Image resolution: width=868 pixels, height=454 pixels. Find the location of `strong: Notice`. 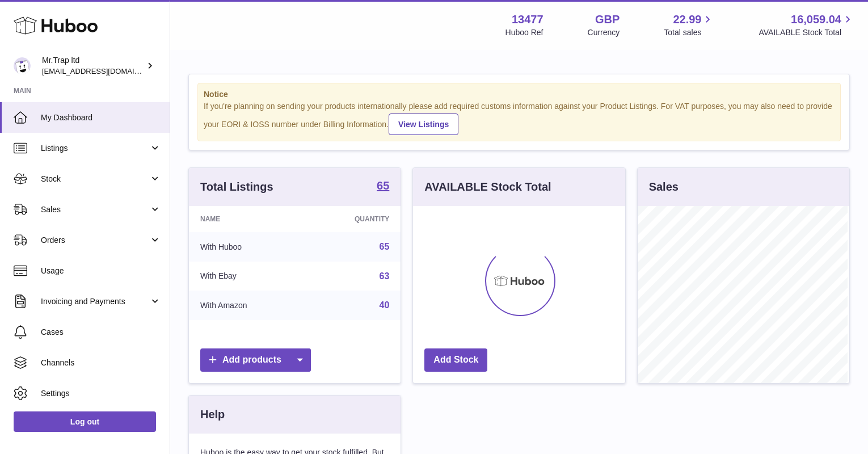

strong: Notice is located at coordinates (519, 94).